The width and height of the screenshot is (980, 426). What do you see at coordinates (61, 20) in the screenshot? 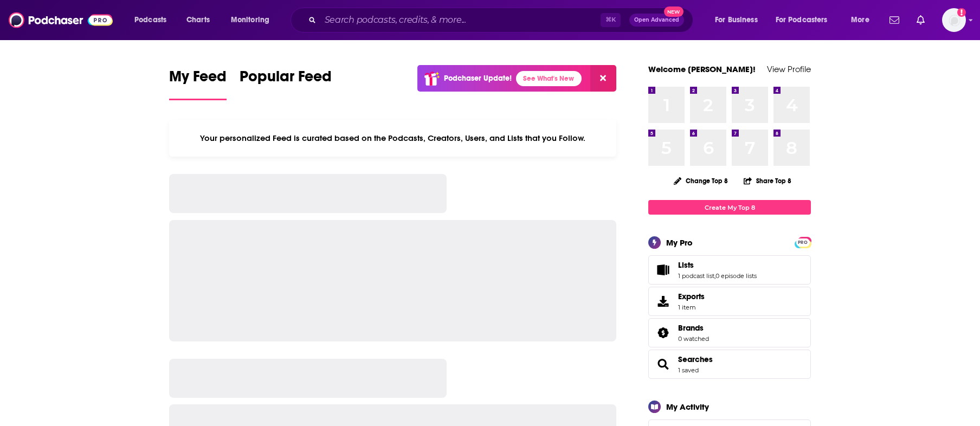
I see `img: Podchaser - Follow, Share and Rate Podcasts` at bounding box center [61, 20].